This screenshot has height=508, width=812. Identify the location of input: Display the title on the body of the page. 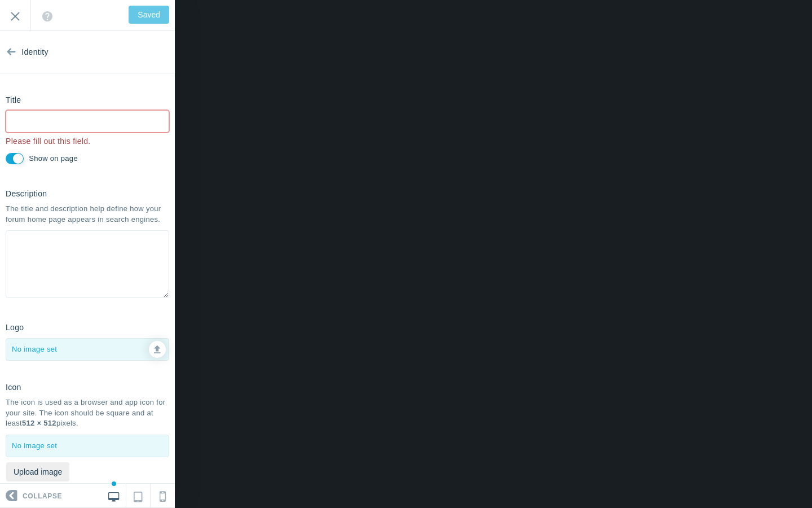
(15, 158).